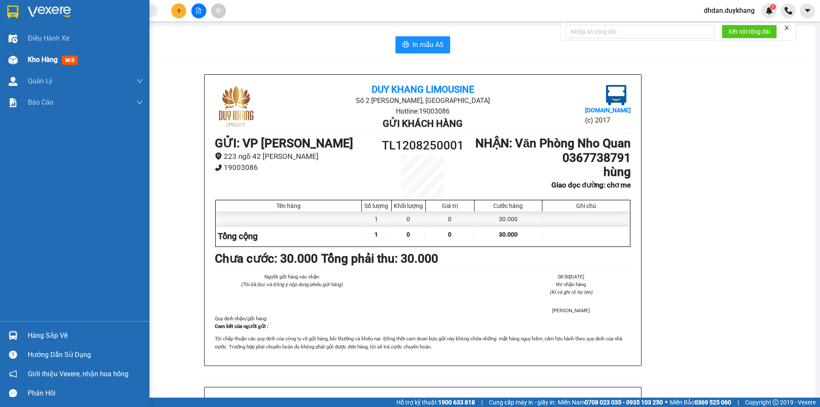 Image resolution: width=820 pixels, height=407 pixels. Describe the element at coordinates (591, 185) in the screenshot. I see `b: Giao dọc đường: chơ me` at that location.